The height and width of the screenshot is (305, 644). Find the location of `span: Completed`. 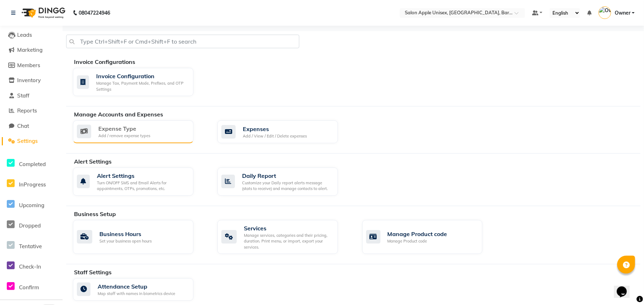

span: Completed is located at coordinates (32, 164).